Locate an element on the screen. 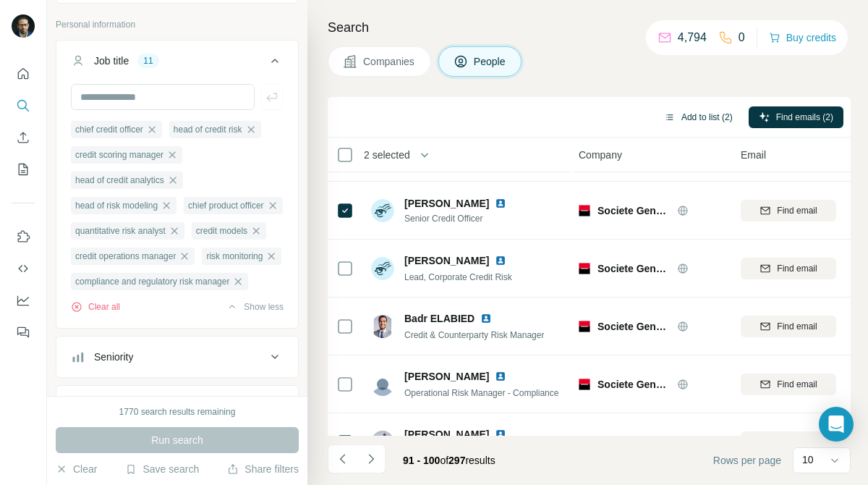 This screenshot has width=868, height=485. span: Credit & Counterparty Risk Manager is located at coordinates (474, 335).